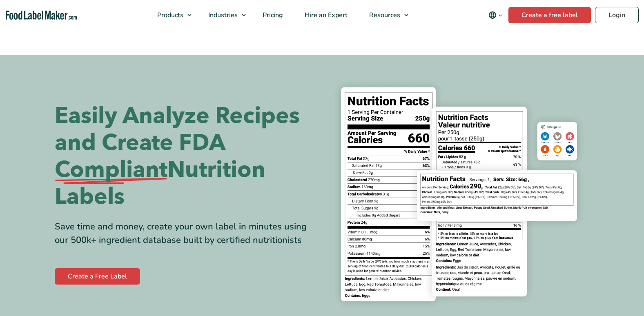 This screenshot has height=316, width=644. What do you see at coordinates (384, 15) in the screenshot?
I see `span: Resources` at bounding box center [384, 15].